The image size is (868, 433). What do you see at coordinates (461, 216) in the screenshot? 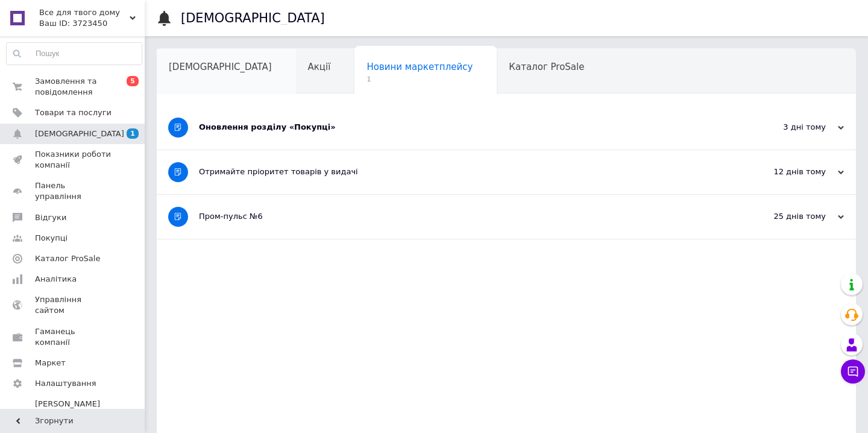
I see `div: Пром-пульс №6` at bounding box center [461, 216].